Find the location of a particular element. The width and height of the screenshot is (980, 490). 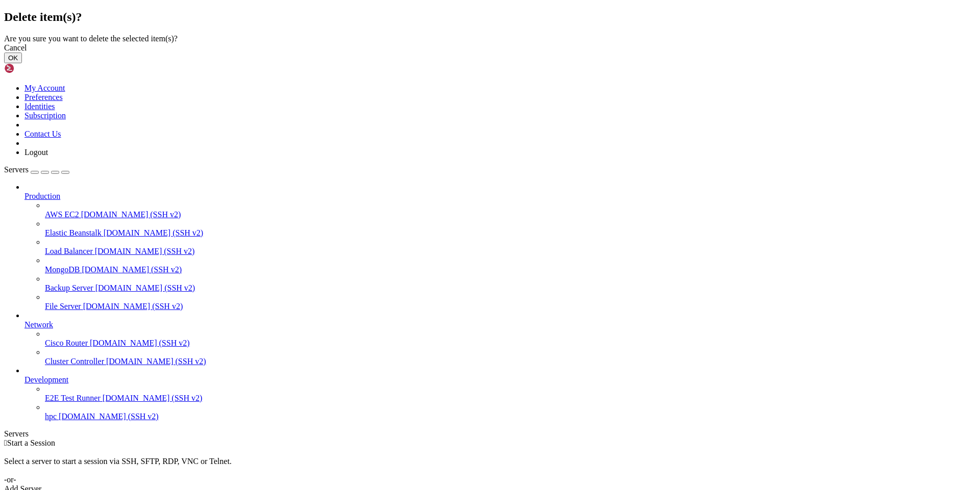

div: Are you sure you want to delete the selected item(s)? is located at coordinates (490, 38).